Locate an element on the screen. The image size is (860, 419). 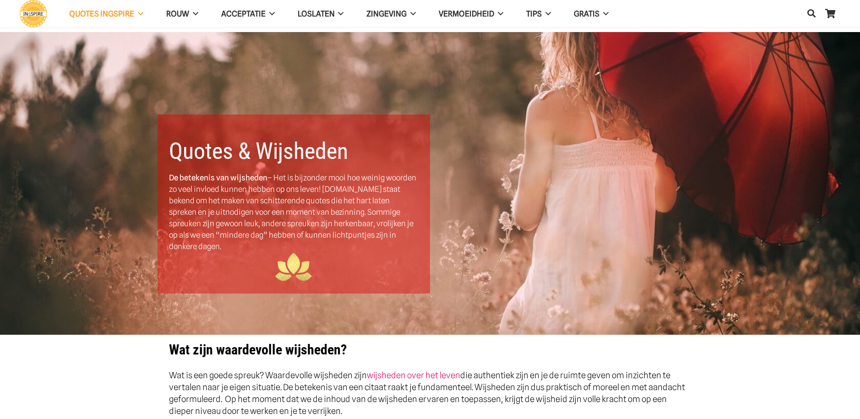
a: wijsheden over het leven is located at coordinates (414, 375).